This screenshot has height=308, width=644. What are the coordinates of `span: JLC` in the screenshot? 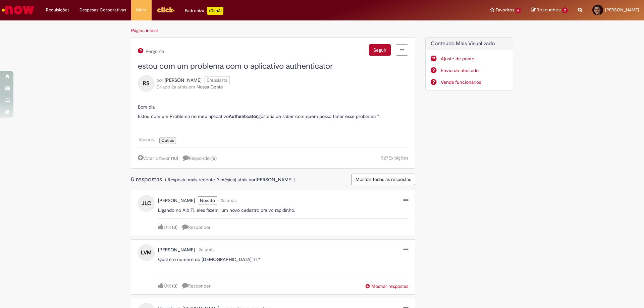 It's located at (146, 203).